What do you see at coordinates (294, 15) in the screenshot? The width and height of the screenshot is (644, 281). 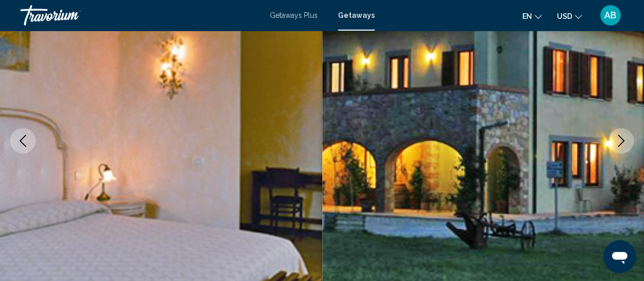 I see `span: Getaways Plus` at bounding box center [294, 15].